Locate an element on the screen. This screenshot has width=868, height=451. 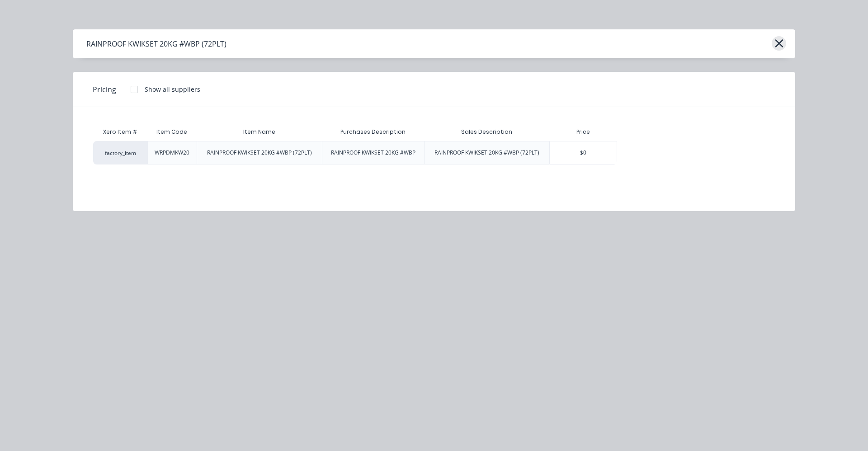
div: Show all suppliers is located at coordinates (172, 89).